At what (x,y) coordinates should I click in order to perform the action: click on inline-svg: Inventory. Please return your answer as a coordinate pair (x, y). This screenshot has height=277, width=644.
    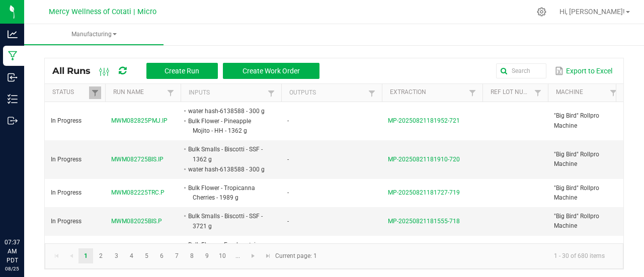
    Looking at the image, I should click on (12, 99).